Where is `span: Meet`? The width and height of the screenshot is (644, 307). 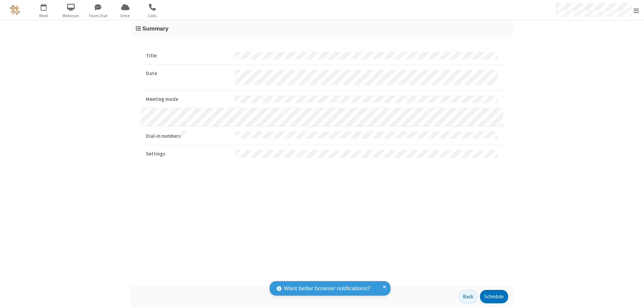
span: Meet is located at coordinates (43, 16).